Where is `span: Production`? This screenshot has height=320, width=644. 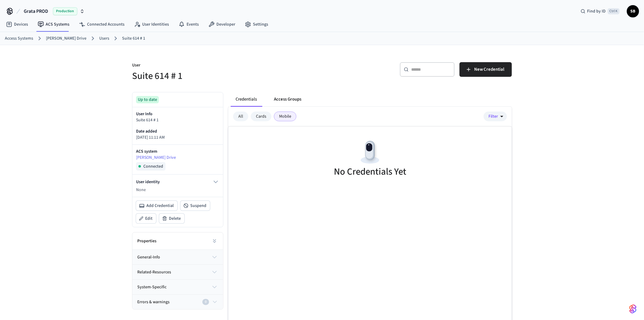
span: Production is located at coordinates (65, 11).